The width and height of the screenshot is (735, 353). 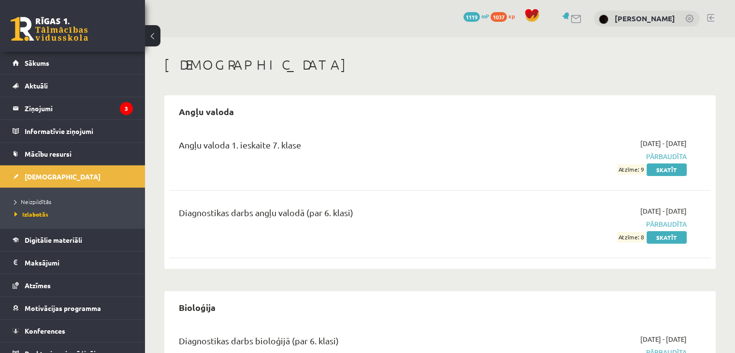 What do you see at coordinates (72, 308) in the screenshot?
I see `a: Motivācijas programma` at bounding box center [72, 308].